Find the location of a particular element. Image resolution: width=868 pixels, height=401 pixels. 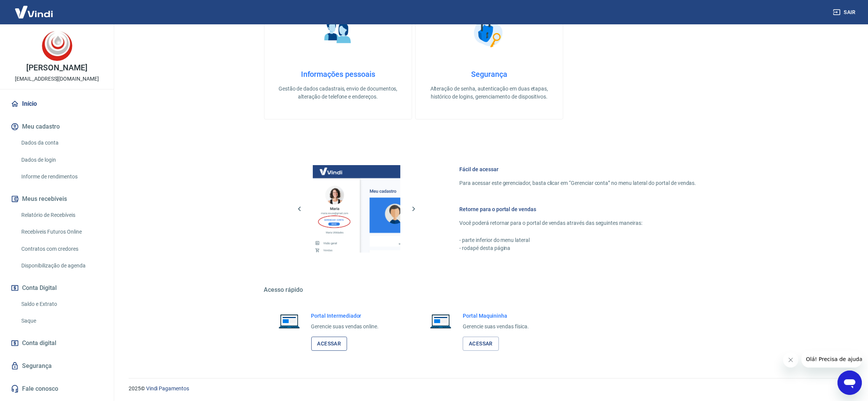

p: 2025 © is located at coordinates (489, 388).